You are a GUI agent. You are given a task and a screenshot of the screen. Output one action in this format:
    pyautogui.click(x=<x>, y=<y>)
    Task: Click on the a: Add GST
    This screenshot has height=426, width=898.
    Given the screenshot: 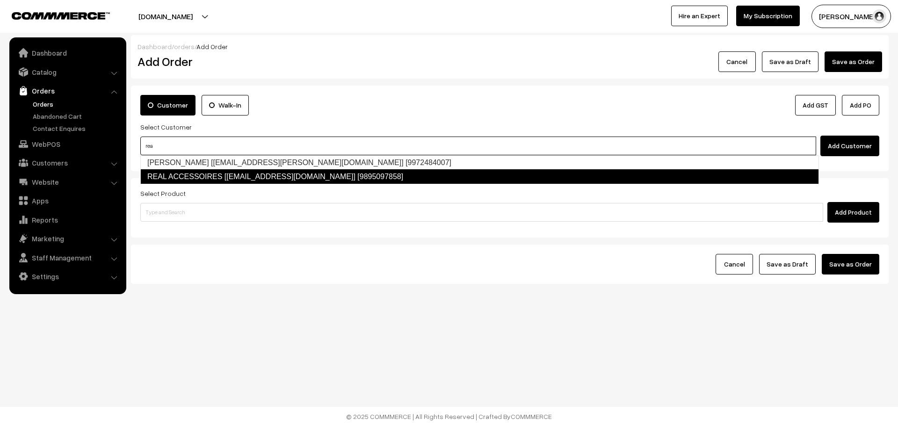 What is the action you would take?
    pyautogui.click(x=815, y=105)
    